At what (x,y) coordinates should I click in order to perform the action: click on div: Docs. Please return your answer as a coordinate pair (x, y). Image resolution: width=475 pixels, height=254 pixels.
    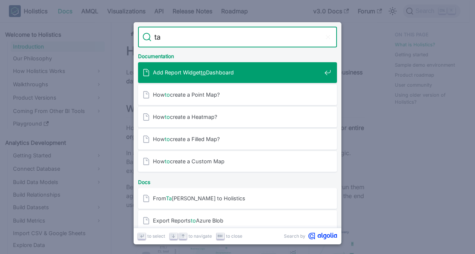
    Looking at the image, I should click on (237, 181).